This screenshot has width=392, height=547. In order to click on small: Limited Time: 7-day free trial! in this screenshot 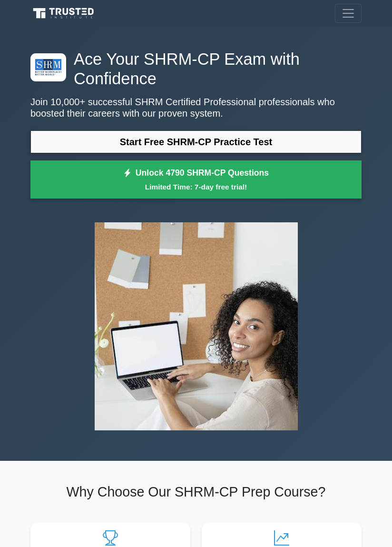, I will do `click(196, 187)`.